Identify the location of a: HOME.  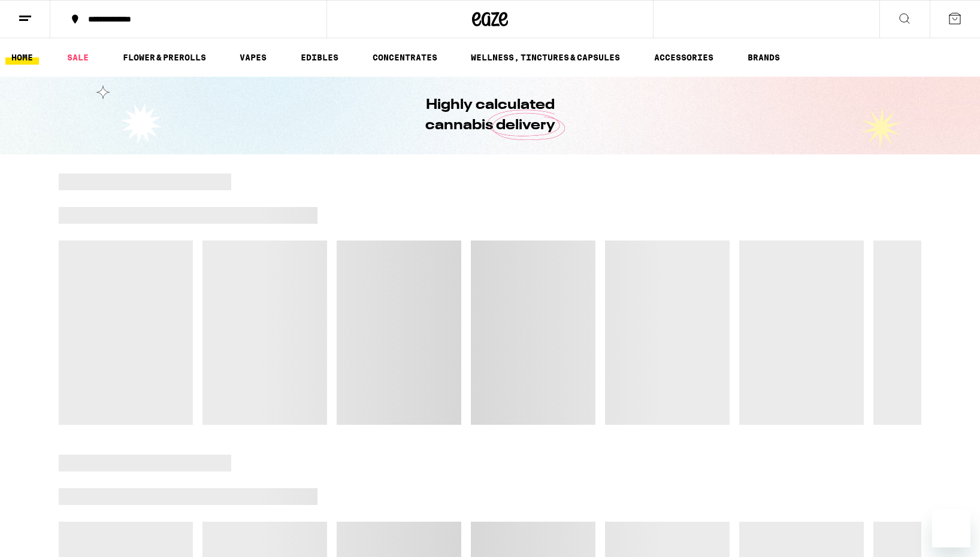
(22, 58).